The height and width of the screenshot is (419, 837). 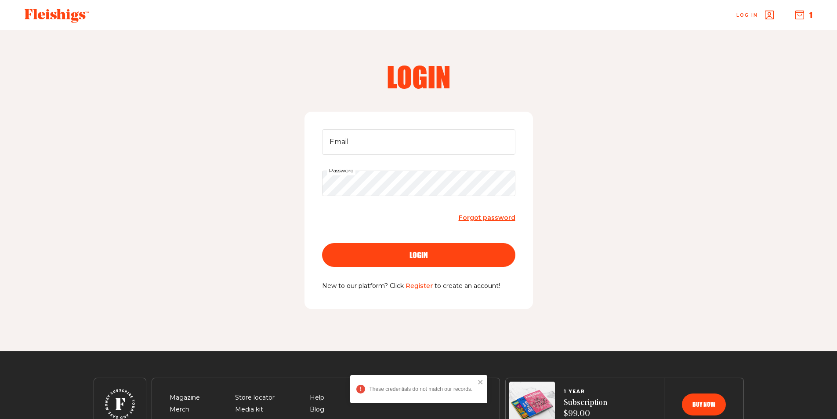 I want to click on button: login, so click(x=419, y=255).